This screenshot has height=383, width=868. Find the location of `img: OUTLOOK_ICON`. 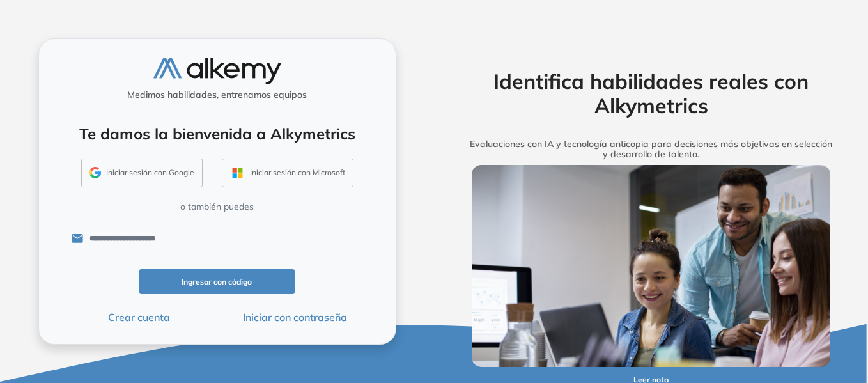

img: OUTLOOK_ICON is located at coordinates (237, 173).